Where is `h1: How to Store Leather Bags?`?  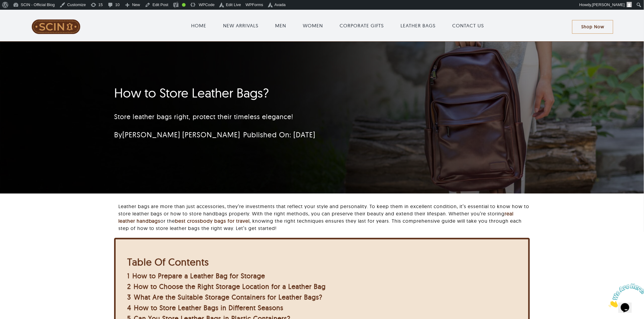 h1: How to Store Leather Bags? is located at coordinates (286, 93).